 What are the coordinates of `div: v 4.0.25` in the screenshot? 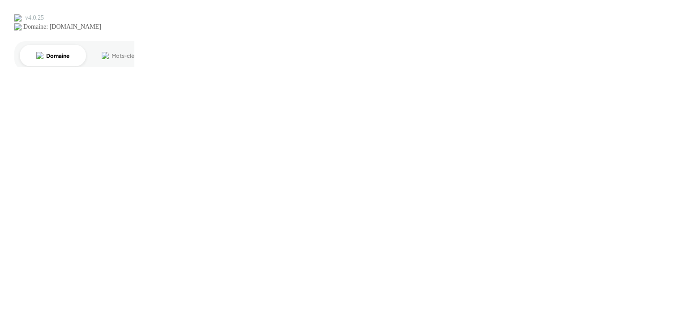 It's located at (34, 18).